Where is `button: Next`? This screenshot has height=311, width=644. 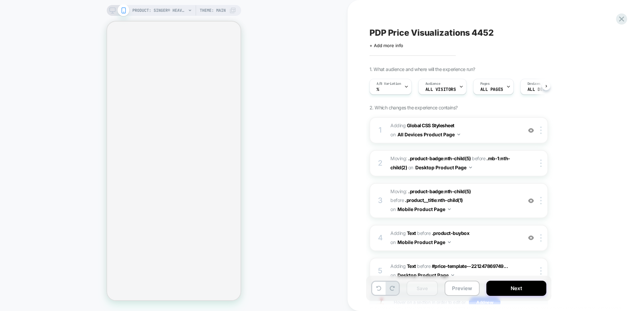
button: Next is located at coordinates (516, 288).